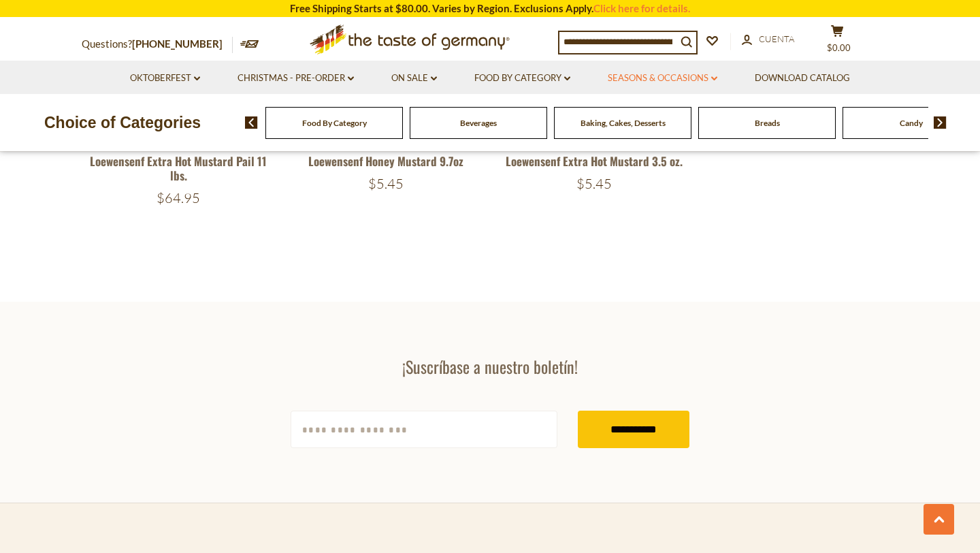  Describe the element at coordinates (179, 198) in the screenshot. I see `span: $64.95` at that location.